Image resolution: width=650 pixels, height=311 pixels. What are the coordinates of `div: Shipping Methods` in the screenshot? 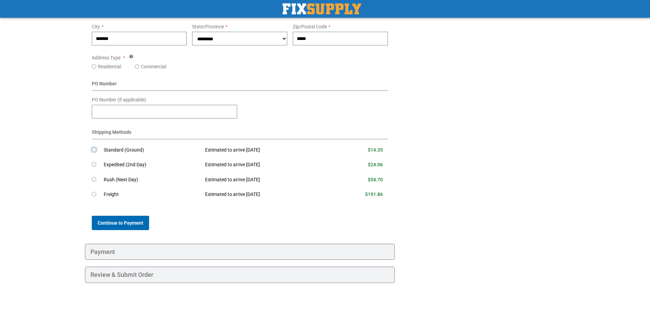 It's located at (240, 134).